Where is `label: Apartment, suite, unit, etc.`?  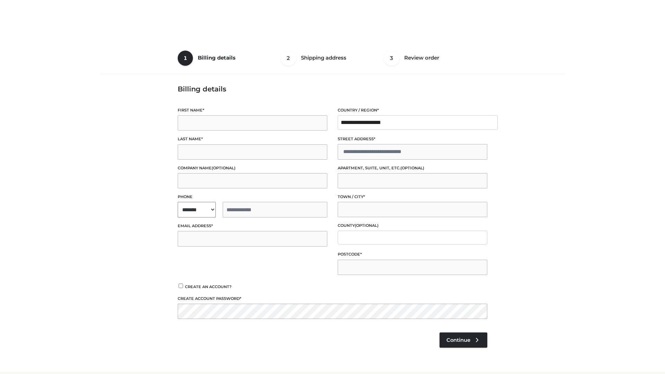
label: Apartment, suite, unit, etc. is located at coordinates (412, 168).